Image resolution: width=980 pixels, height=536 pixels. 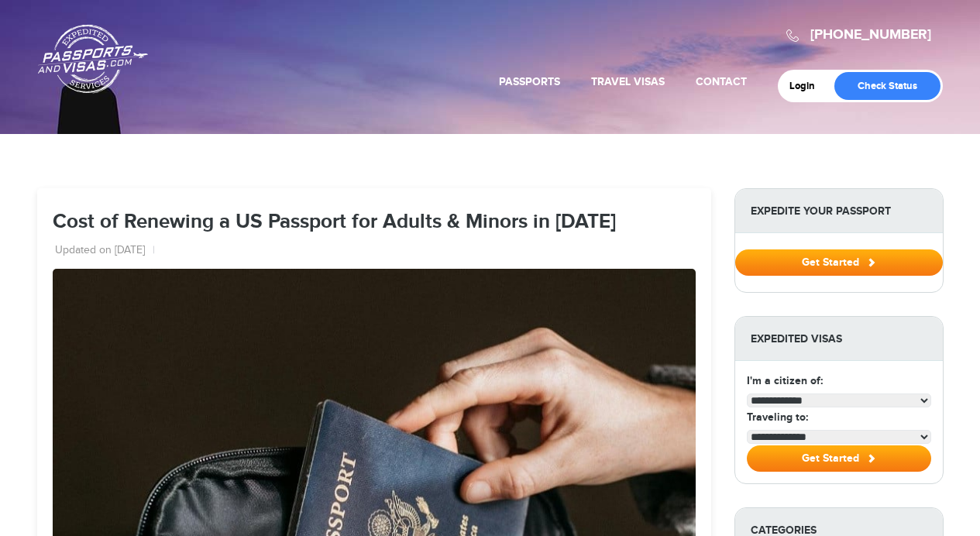 I want to click on a: Passports, so click(x=529, y=81).